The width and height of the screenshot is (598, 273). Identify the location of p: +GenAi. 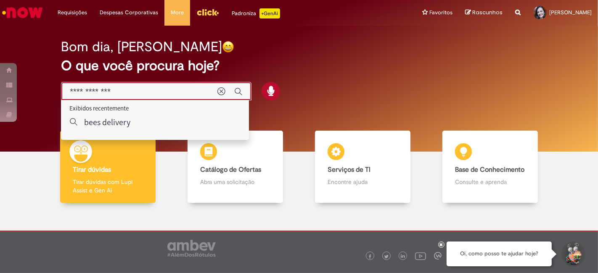
(270, 13).